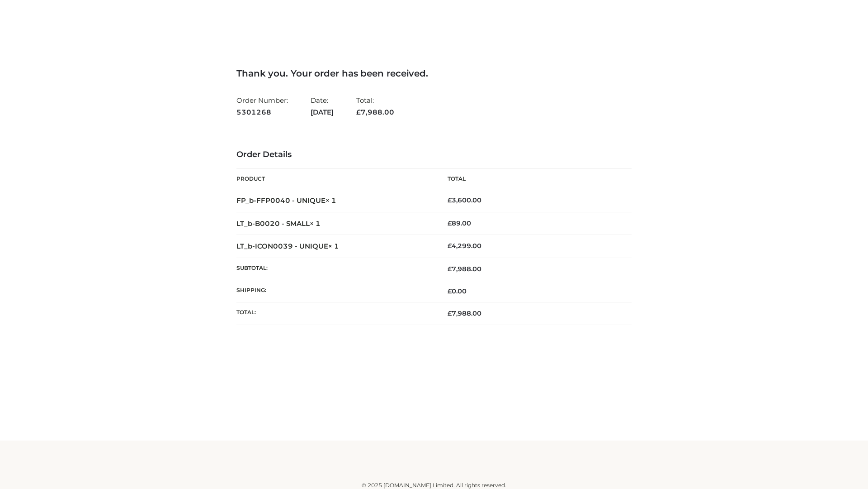  I want to click on bdi: 89.00, so click(460, 223).